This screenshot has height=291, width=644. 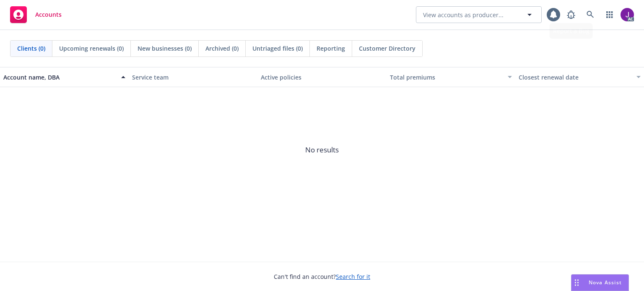 What do you see at coordinates (577, 283) in the screenshot?
I see `div: Drag to move` at bounding box center [577, 283].